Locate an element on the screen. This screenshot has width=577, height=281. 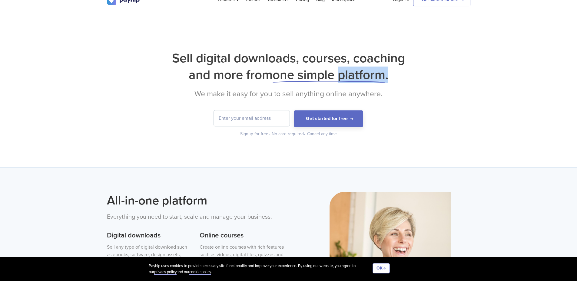
div: No card required is located at coordinates (289, 134).